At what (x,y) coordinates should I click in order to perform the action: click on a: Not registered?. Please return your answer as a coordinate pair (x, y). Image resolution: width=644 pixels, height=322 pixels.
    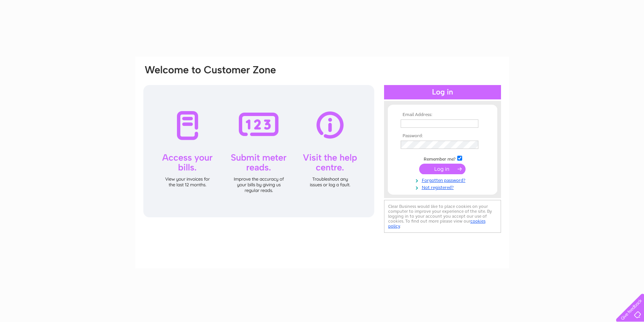
    Looking at the image, I should click on (443, 186).